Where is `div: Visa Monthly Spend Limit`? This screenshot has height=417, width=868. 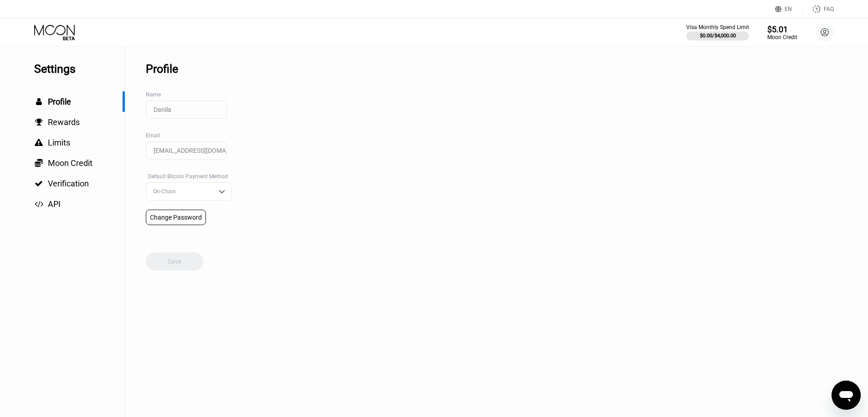
div: Visa Monthly Spend Limit is located at coordinates (718, 27).